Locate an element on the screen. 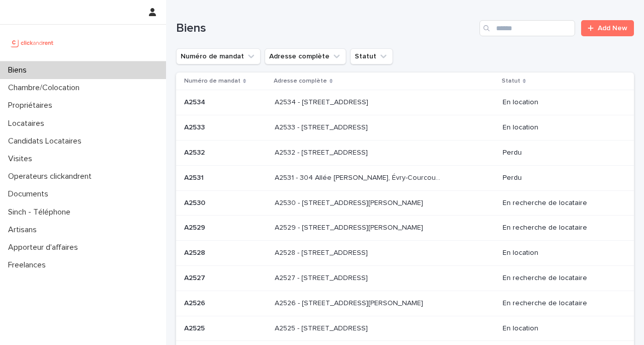  img: UCB0brd3T0yccxBKYDjQ is located at coordinates (32, 43).